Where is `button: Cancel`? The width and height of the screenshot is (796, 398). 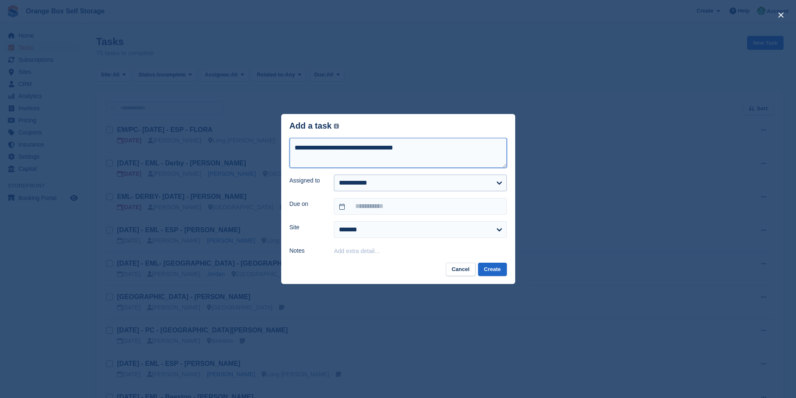
button: Cancel is located at coordinates (461, 270).